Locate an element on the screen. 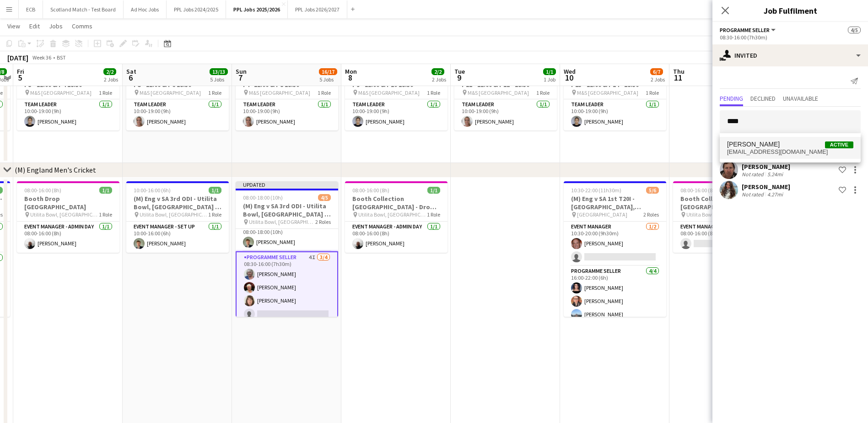 Image resolution: width=868 pixels, height=423 pixels. span: Thu is located at coordinates (679, 72).